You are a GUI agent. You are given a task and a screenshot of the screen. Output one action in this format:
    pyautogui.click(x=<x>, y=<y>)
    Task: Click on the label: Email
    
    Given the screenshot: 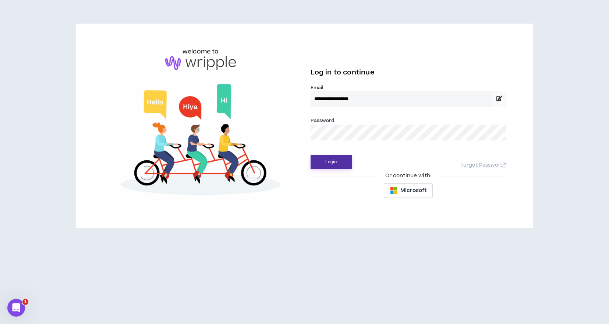 What is the action you would take?
    pyautogui.click(x=409, y=88)
    